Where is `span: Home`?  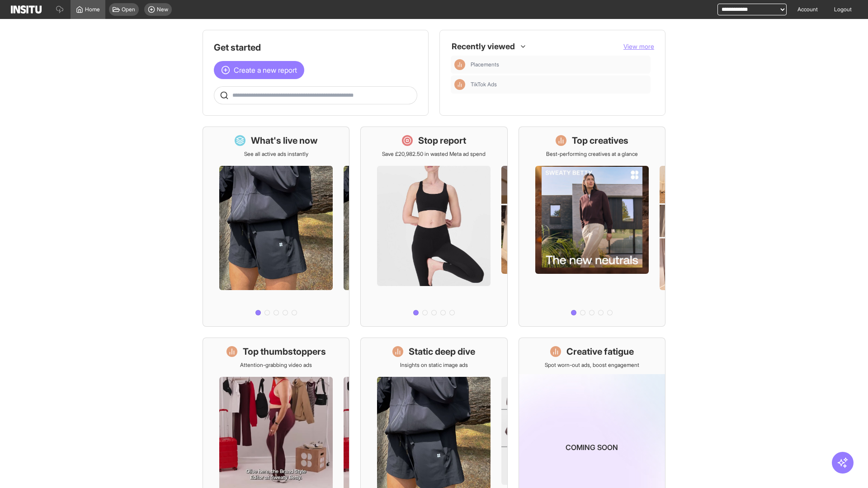
span: Home is located at coordinates (92, 9).